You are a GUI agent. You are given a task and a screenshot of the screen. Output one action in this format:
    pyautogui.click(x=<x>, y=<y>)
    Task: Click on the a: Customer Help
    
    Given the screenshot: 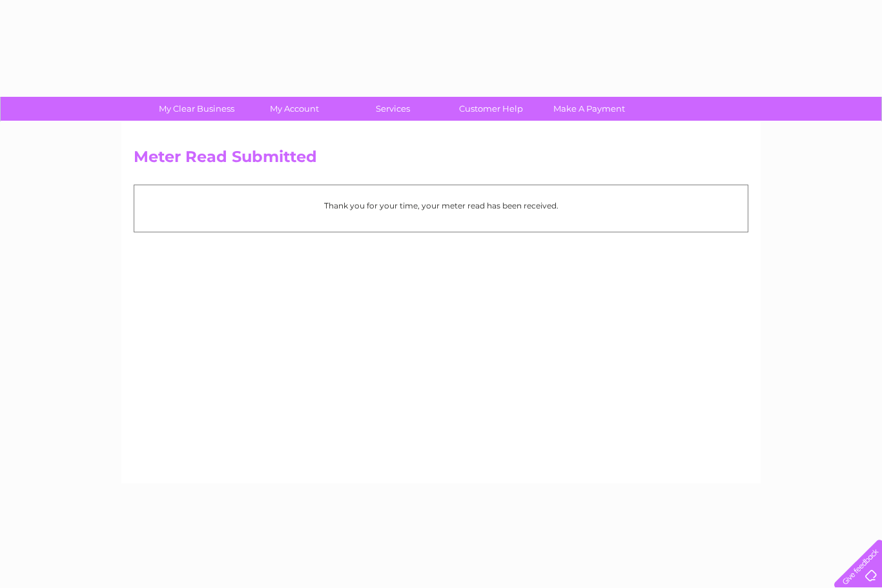 What is the action you would take?
    pyautogui.click(x=491, y=108)
    